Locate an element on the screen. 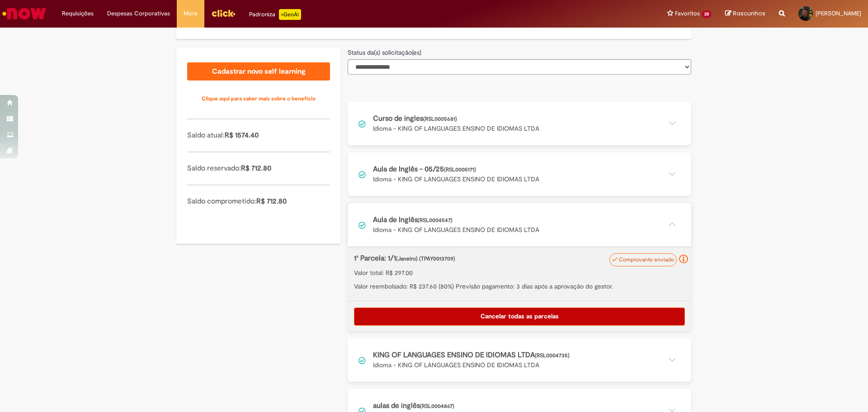 The height and width of the screenshot is (412, 868). span: Requisições is located at coordinates (78, 14).